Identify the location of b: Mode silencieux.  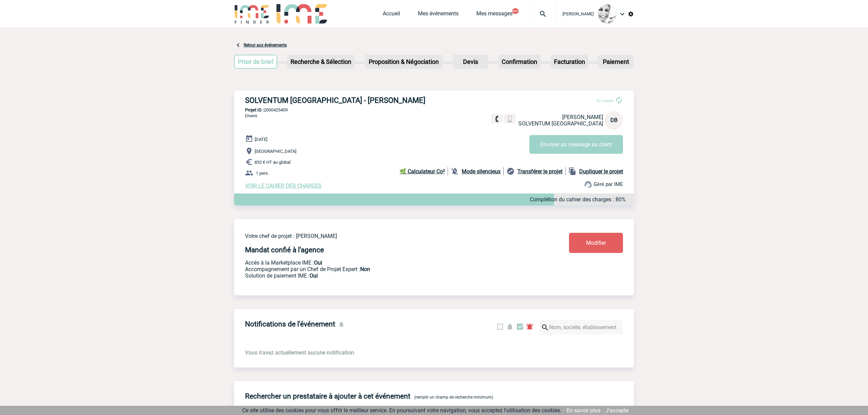
(481, 171).